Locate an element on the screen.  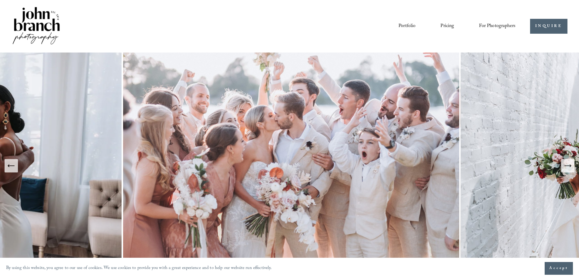
a: Portfolio is located at coordinates (407, 26).